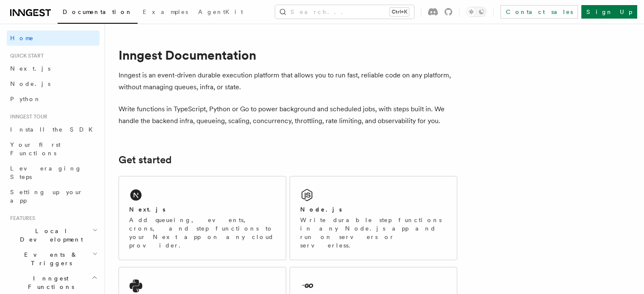 The width and height of the screenshot is (644, 294). What do you see at coordinates (30, 84) in the screenshot?
I see `span: Node.js` at bounding box center [30, 84].